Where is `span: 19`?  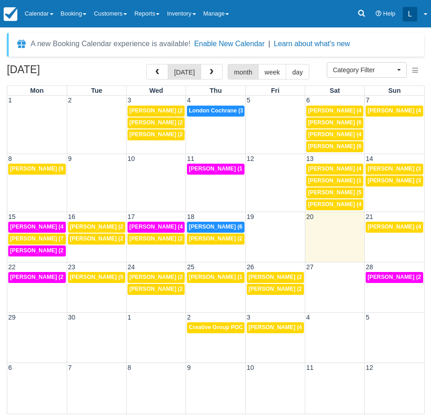 span: 19 is located at coordinates (250, 217).